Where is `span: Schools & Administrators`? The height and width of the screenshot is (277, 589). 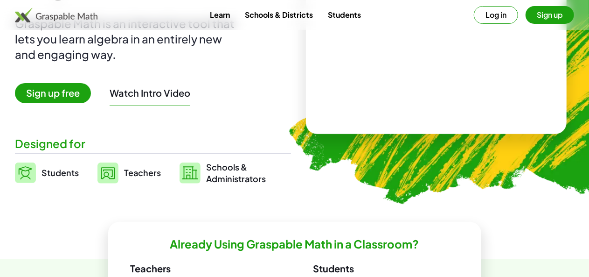
span: Schools & Administrators is located at coordinates (236, 173).